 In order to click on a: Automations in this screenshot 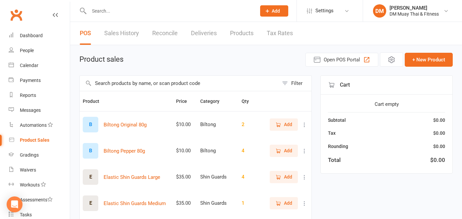, I will do `click(39, 125)`.